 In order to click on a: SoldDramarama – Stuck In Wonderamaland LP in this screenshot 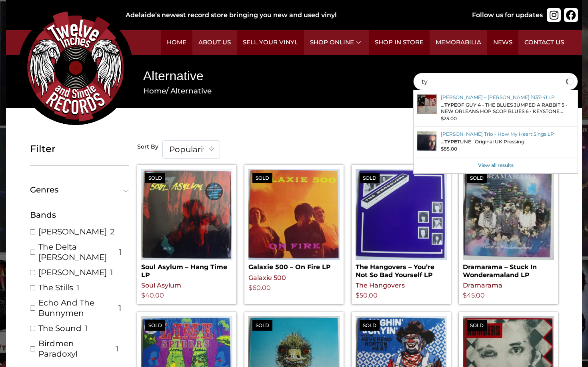, I will do `click(508, 224)`.